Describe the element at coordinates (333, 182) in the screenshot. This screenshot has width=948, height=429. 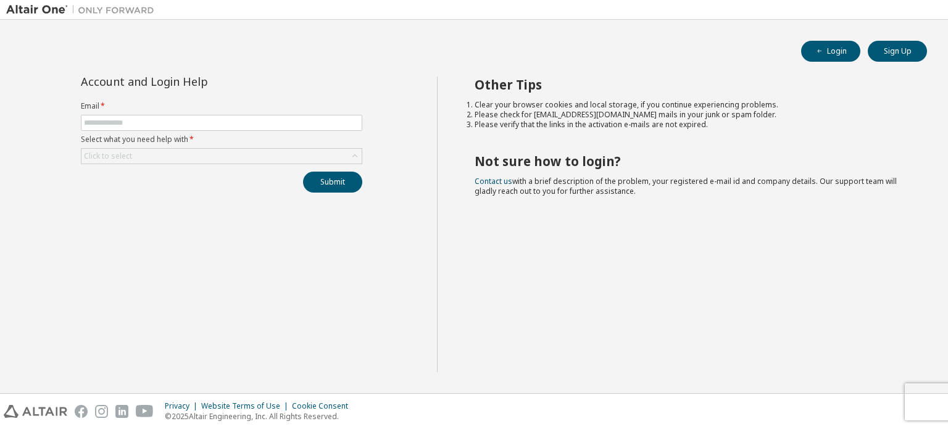
I see `button: Submit` at that location.